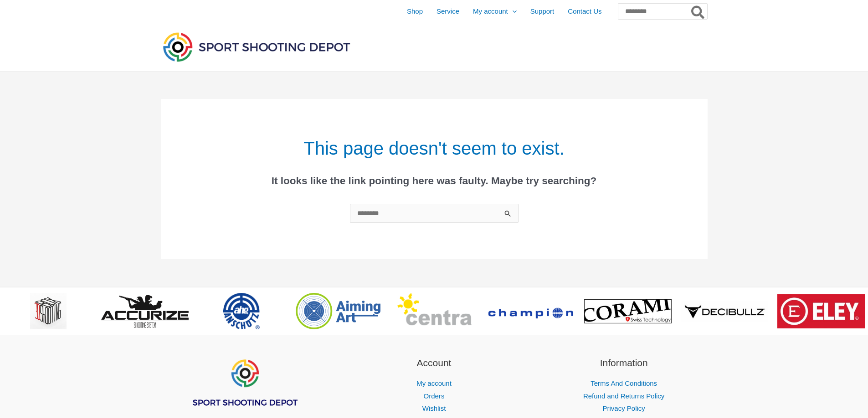 Image resolution: width=868 pixels, height=418 pixels. I want to click on h1: This page doesn't seem to exist., so click(434, 148).